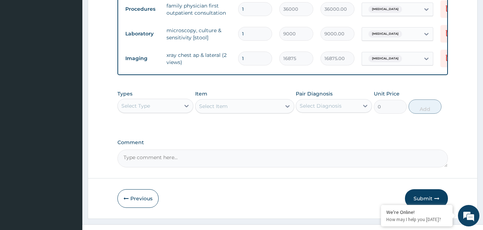  What do you see at coordinates (79, 45) in the screenshot?
I see `div: Chat with us now` at bounding box center [79, 45].